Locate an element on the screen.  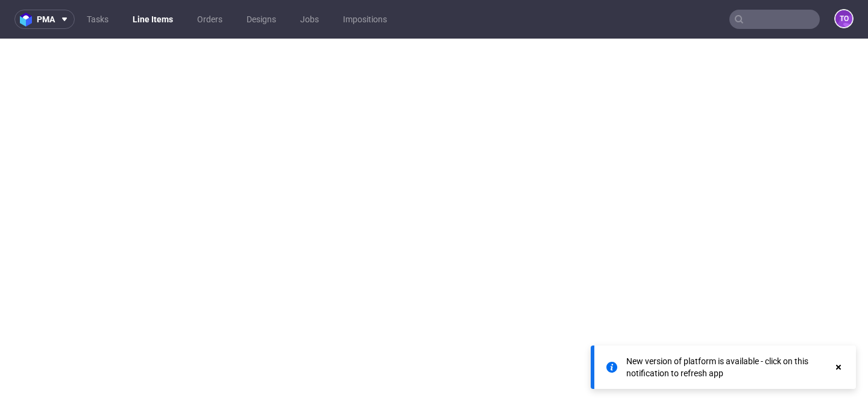
div: New version of platform is available - click on this notification to refresh app is located at coordinates (730, 367).